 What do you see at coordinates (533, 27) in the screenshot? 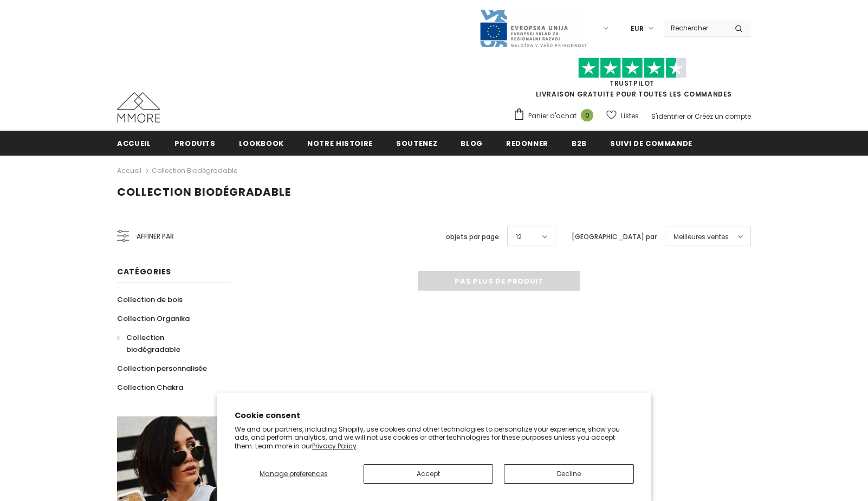
I see `a: Javni Razpis` at bounding box center [533, 27].